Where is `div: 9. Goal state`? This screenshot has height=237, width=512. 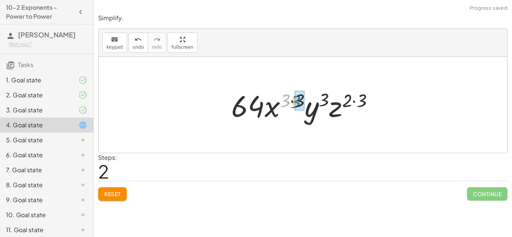 div: 9. Goal state is located at coordinates (36, 200).